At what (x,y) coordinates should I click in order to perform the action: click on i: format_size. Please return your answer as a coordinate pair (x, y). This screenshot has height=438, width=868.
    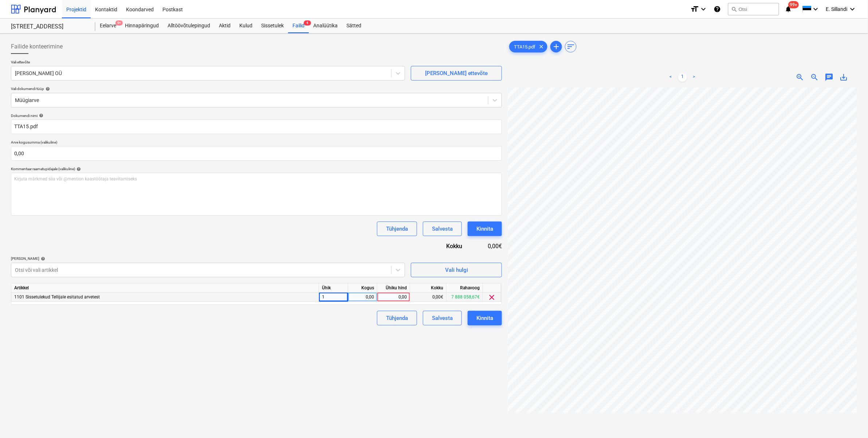
    Looking at the image, I should click on (695, 9).